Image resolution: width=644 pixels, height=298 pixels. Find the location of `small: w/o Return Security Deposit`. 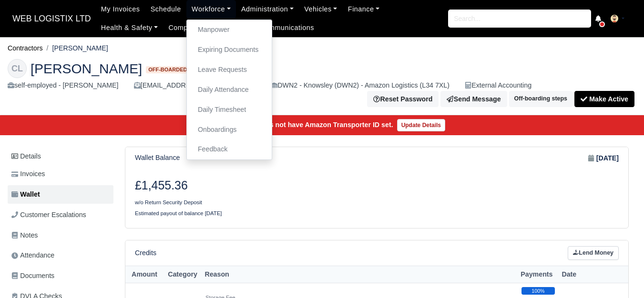

small: w/o Return Security Deposit is located at coordinates (168, 202).